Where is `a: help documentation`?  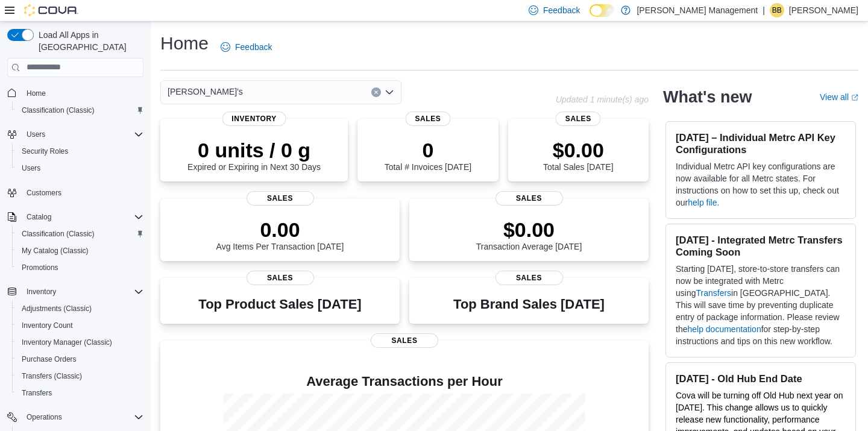 a: help documentation is located at coordinates (724, 329).